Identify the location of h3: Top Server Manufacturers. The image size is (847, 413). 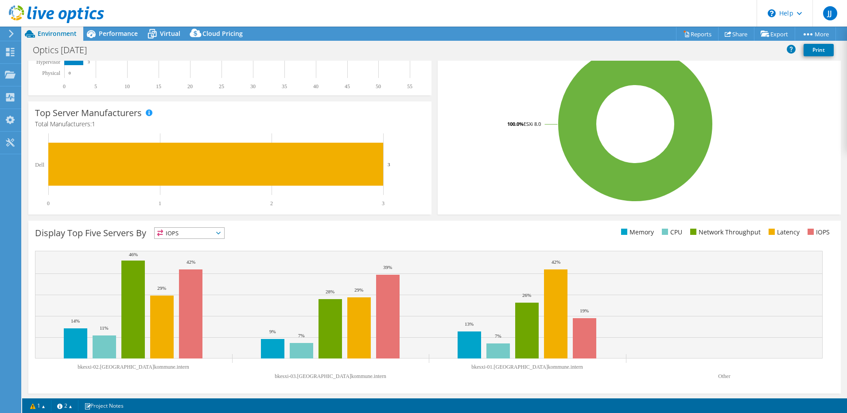
(88, 113).